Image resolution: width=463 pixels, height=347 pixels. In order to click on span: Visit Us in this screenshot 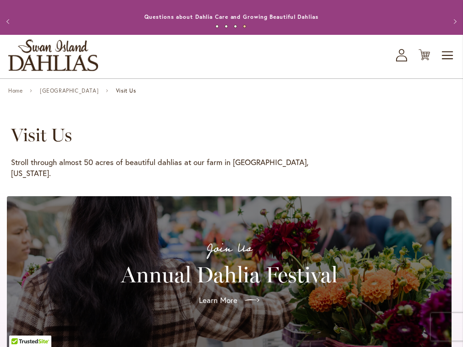, I will do `click(126, 91)`.